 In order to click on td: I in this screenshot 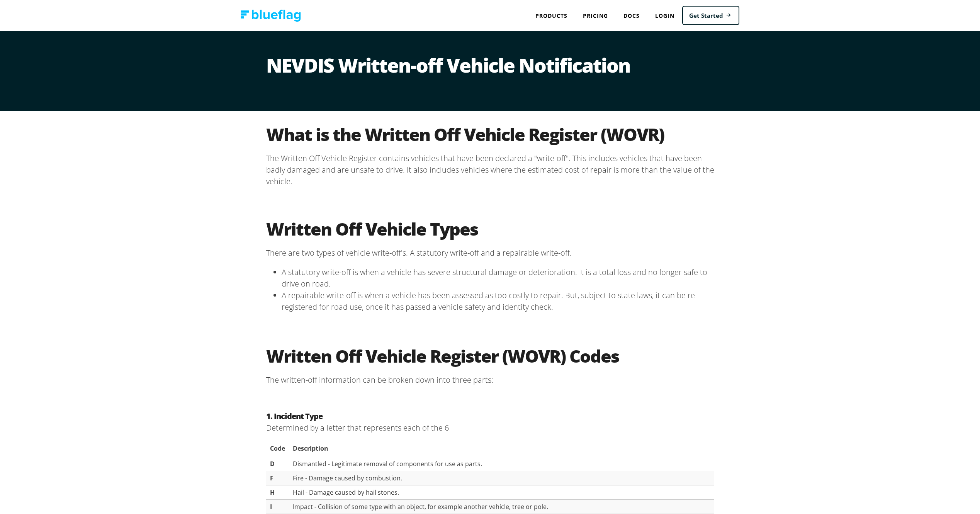, I will do `click(278, 506)`.